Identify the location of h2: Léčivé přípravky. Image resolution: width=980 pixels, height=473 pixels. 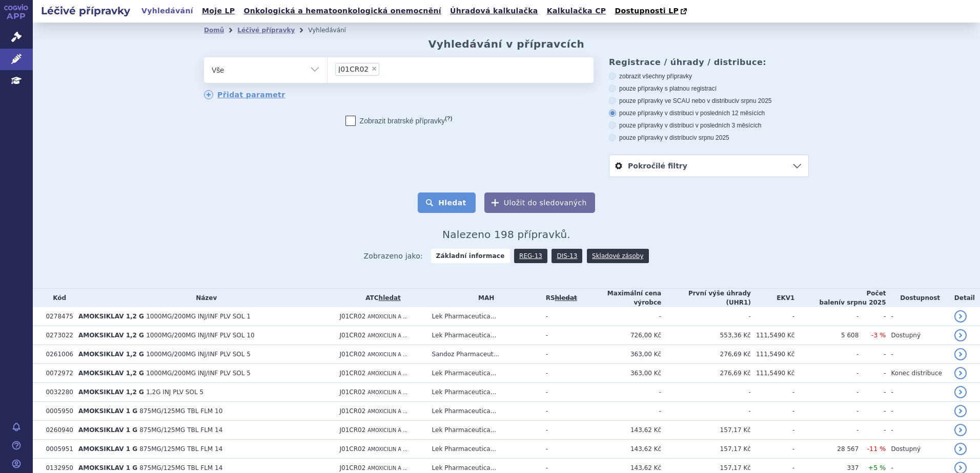
(86, 11).